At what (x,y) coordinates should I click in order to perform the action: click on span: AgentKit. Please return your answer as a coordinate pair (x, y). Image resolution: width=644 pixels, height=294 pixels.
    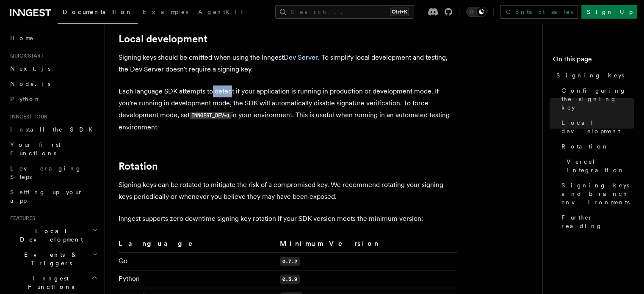
    Looking at the image, I should click on (220, 12).